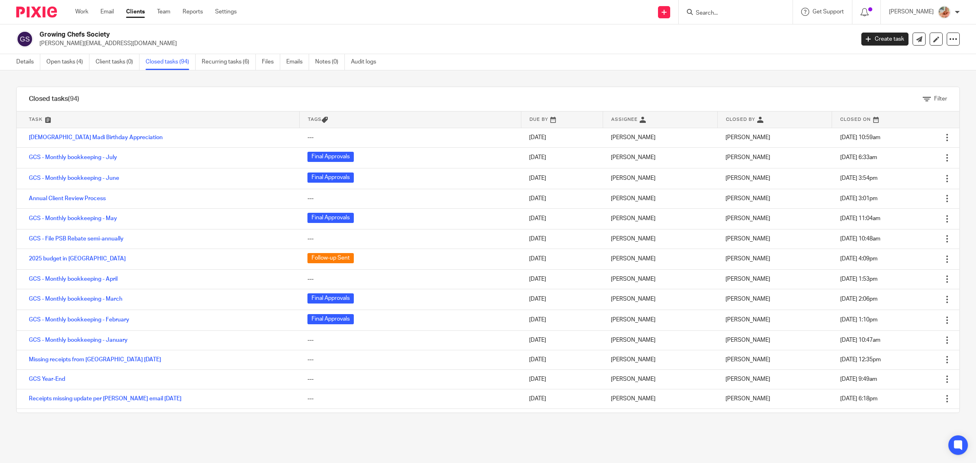 Image resolution: width=976 pixels, height=463 pixels. Describe the element at coordinates (79, 320) in the screenshot. I see `a: GCS - Monthly bookkeeping - February` at that location.